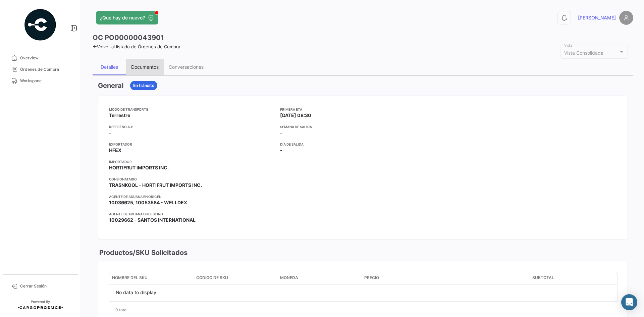 The width and height of the screenshot is (644, 317). Describe the element at coordinates (192, 196) in the screenshot. I see `app-card-info-title: Agente de Aduana en Origen` at that location.